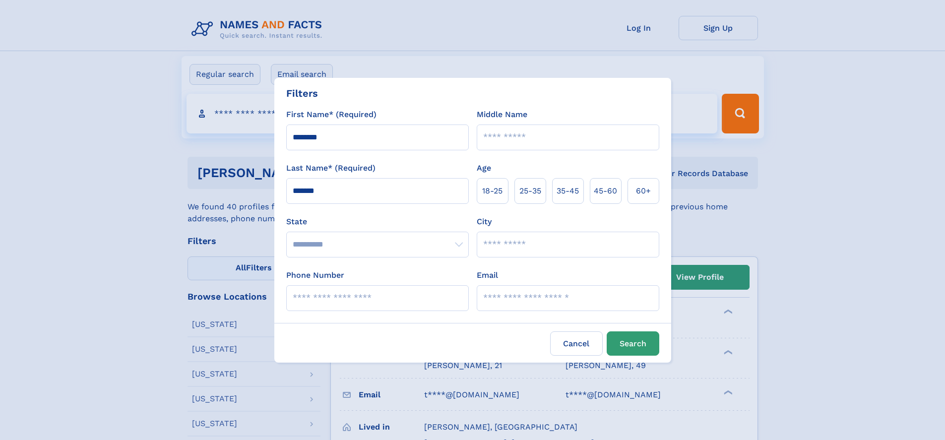  I want to click on label: Last Name* (Required), so click(331, 168).